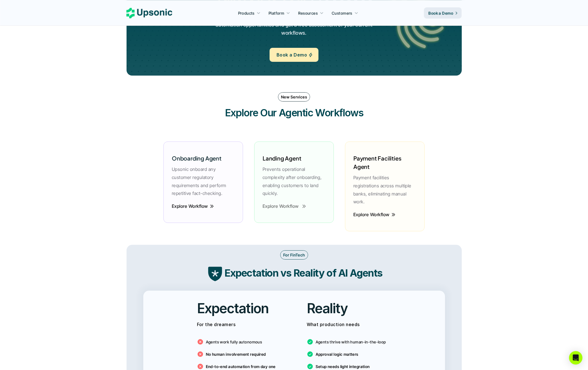 The height and width of the screenshot is (370, 588). I want to click on p: No human involvement required, so click(236, 354).